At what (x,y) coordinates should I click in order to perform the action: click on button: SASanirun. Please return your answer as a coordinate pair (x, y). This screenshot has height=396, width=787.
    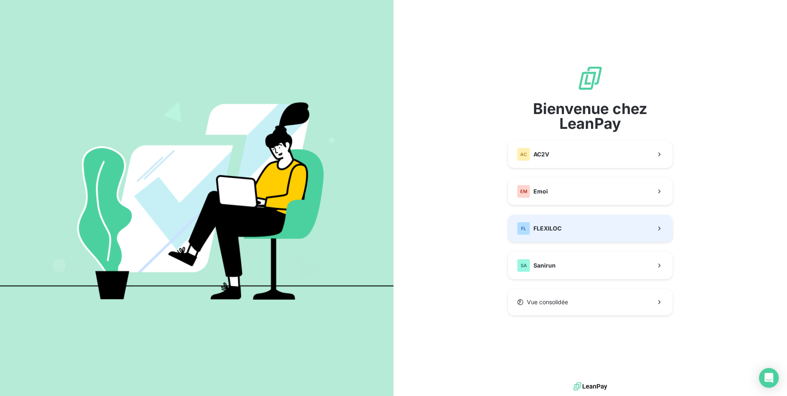
    Looking at the image, I should click on (590, 266).